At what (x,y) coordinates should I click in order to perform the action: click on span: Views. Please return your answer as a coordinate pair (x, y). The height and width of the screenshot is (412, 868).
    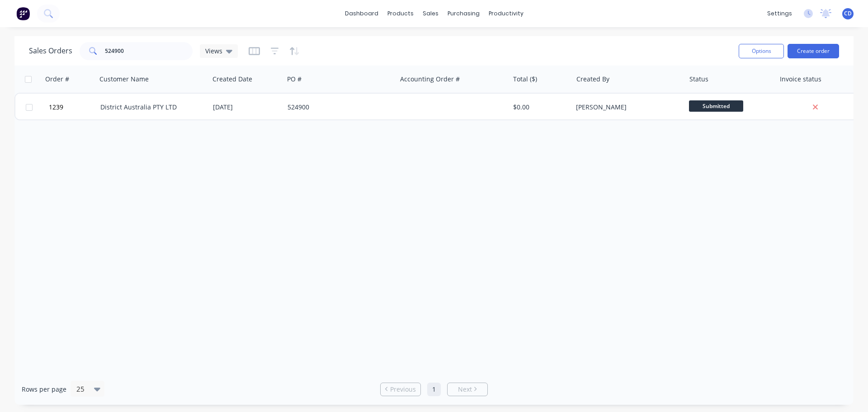
    Looking at the image, I should click on (214, 50).